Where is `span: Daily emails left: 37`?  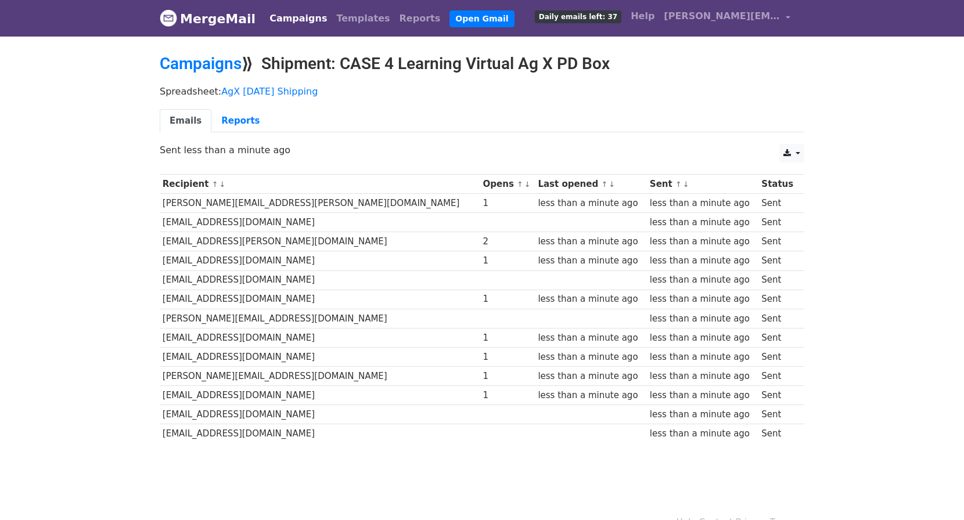
span: Daily emails left: 37 is located at coordinates (578, 17).